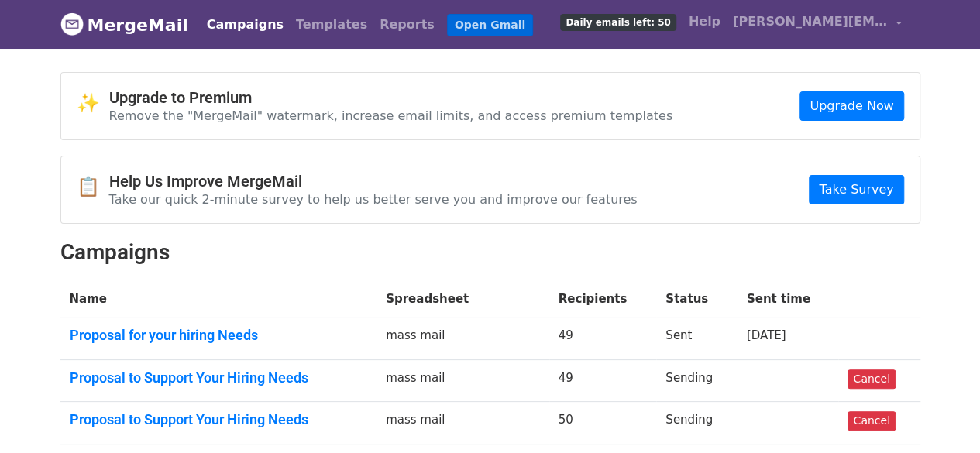 The width and height of the screenshot is (980, 453). What do you see at coordinates (704, 21) in the screenshot?
I see `a: Help` at bounding box center [704, 21].